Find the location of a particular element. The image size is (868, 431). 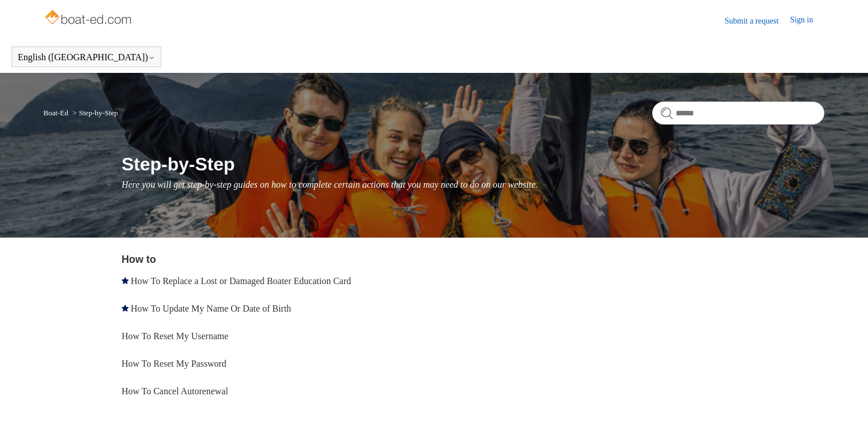

a: Sign in is located at coordinates (807, 21).